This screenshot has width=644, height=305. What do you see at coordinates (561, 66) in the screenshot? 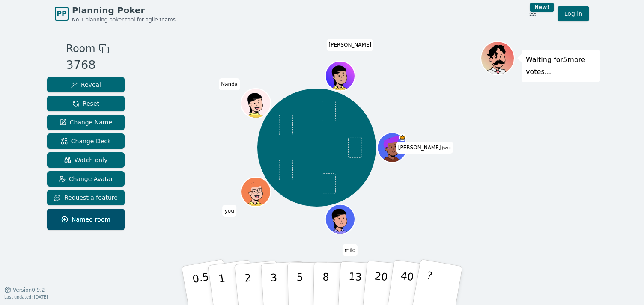
I see `p: Waiting for 5 more votes...` at bounding box center [561, 66].